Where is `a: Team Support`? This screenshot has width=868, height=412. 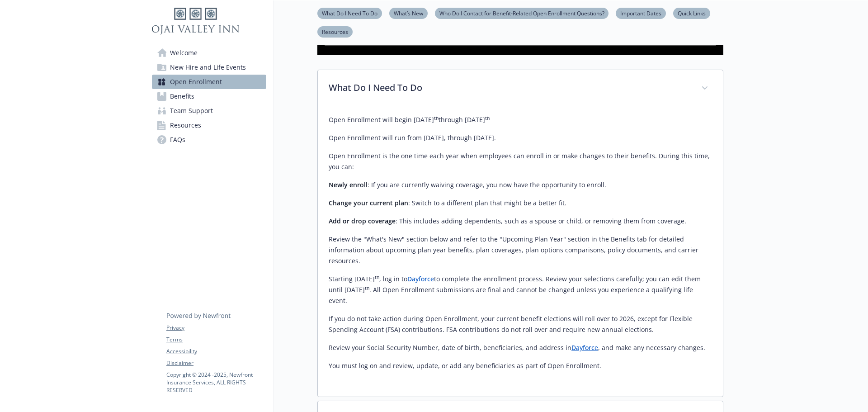
a: Team Support is located at coordinates (209, 111).